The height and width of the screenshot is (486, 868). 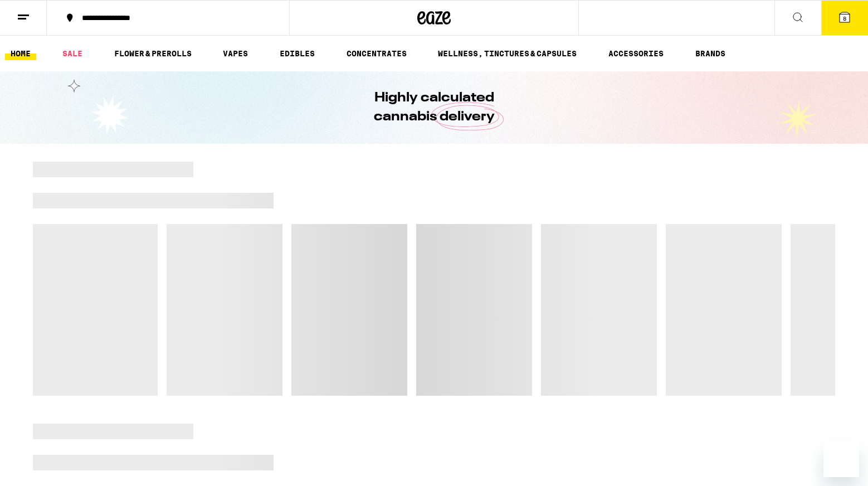 I want to click on a: EDIBLES, so click(x=297, y=54).